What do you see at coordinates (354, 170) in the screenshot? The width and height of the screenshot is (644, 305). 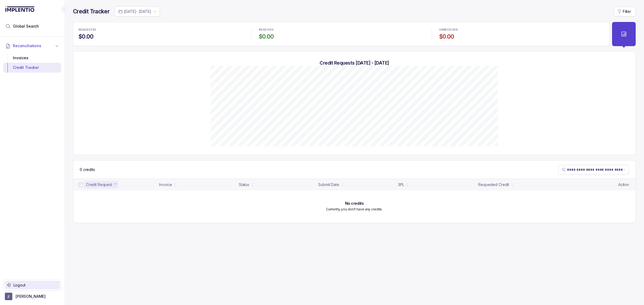 I see `nav: Table Control` at bounding box center [354, 170].